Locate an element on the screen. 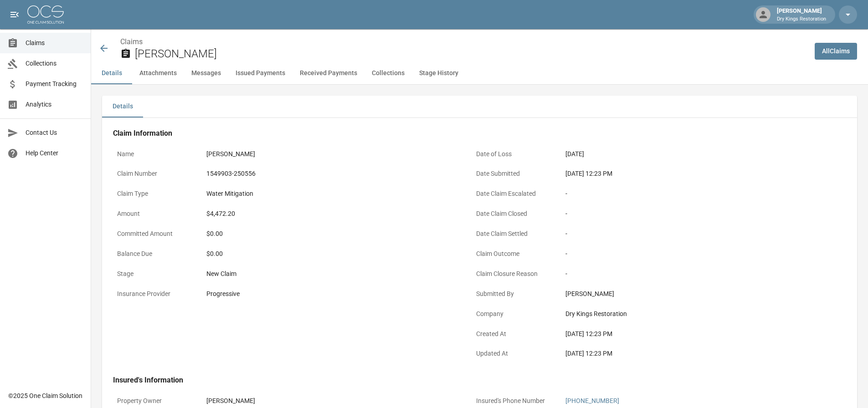 The image size is (868, 408). div: anchor tabs is located at coordinates (479, 73).